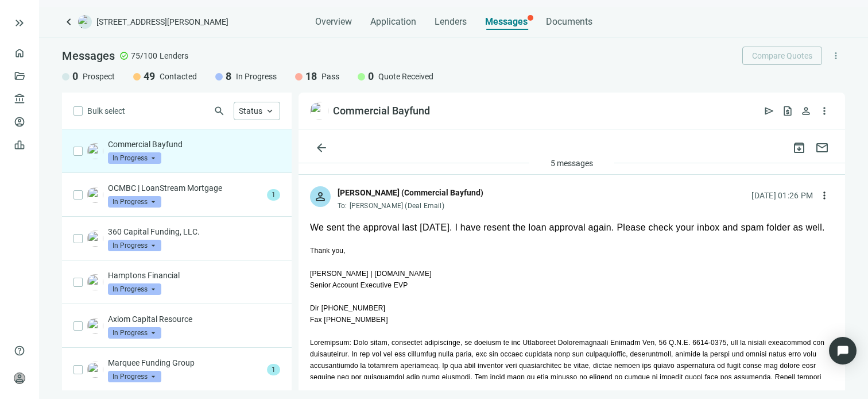  Describe the element at coordinates (85, 22) in the screenshot. I see `img: deal-logo` at that location.